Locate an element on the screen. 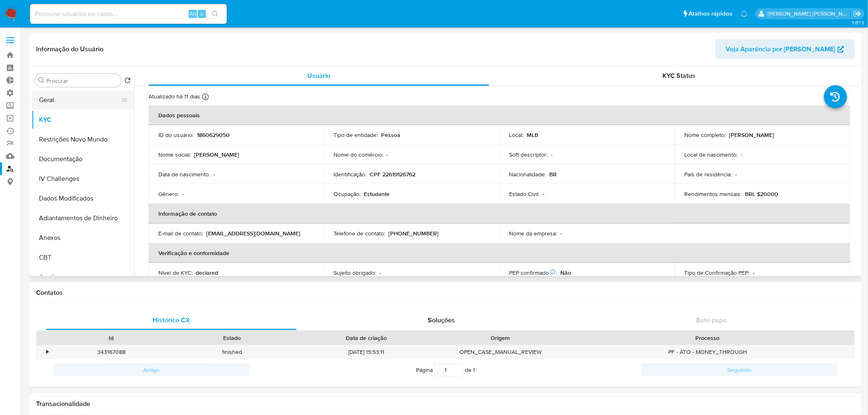 The image size is (868, 415). a: Notificações is located at coordinates (744, 14).